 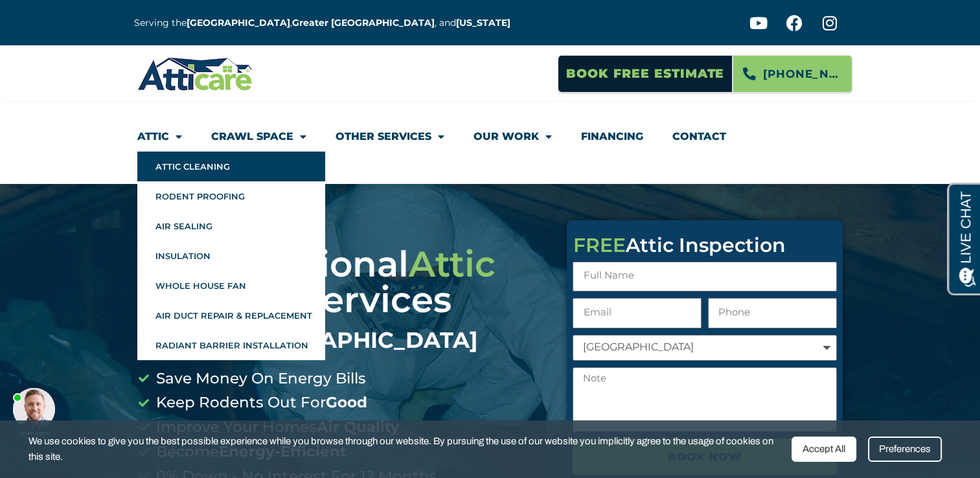 What do you see at coordinates (598, 245) in the screenshot?
I see `span: FREE` at bounding box center [598, 245].